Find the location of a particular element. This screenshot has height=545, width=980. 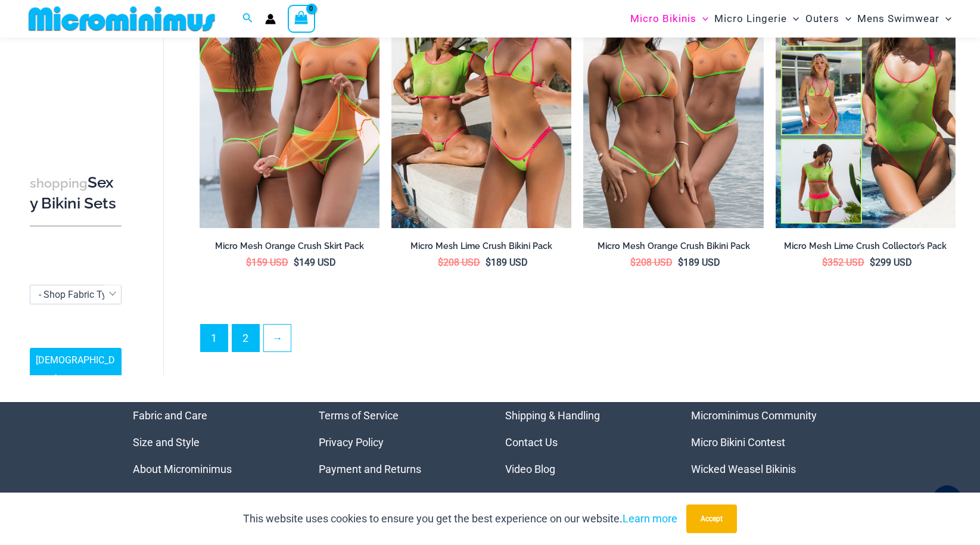

a: Terms of Service is located at coordinates (359, 415).